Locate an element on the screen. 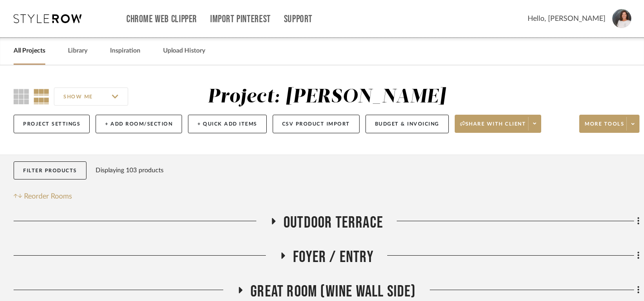  img: avatar is located at coordinates (622, 19).